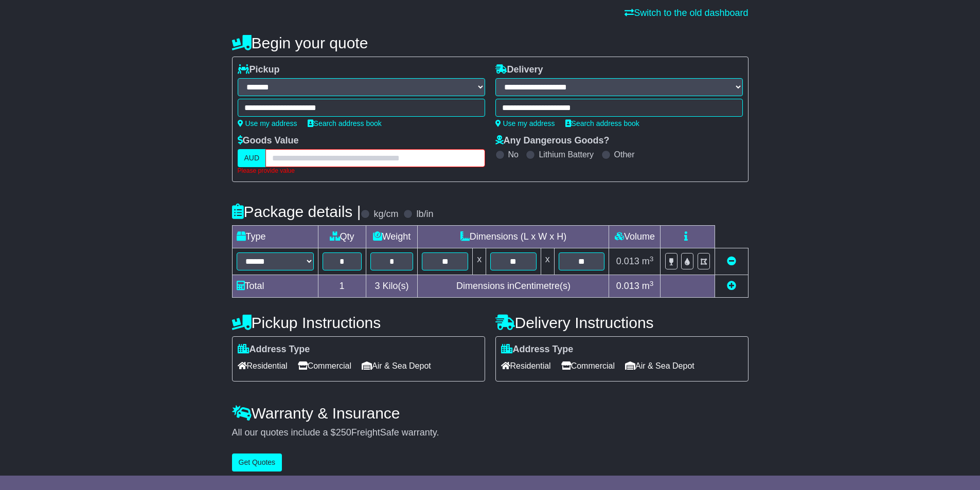 The width and height of the screenshot is (980, 490). I want to click on h4: Package details |, so click(297, 211).